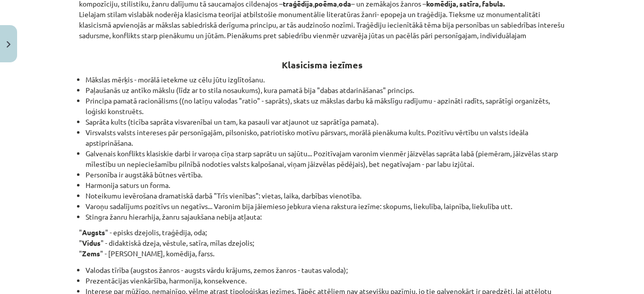  What do you see at coordinates (325, 217) in the screenshot?
I see `li: Stingra žanru hierarhija, žanru sajaukšana nebija atļauta:` at bounding box center [325, 217].